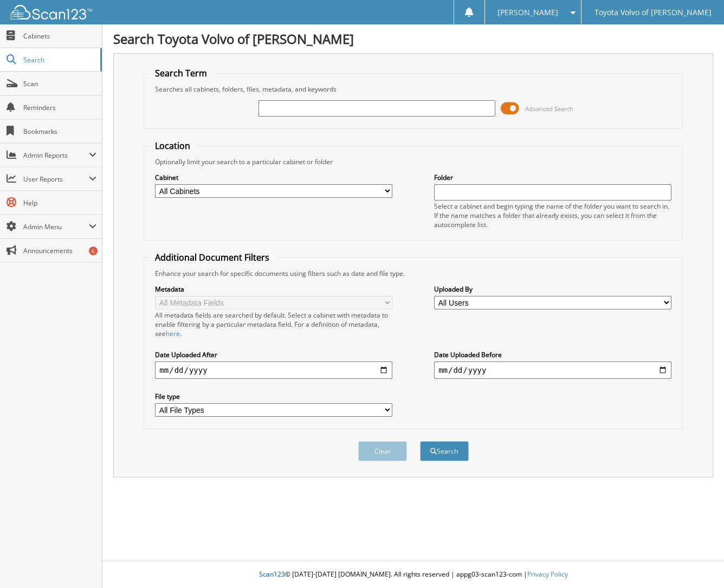 This screenshot has width=724, height=588. What do you see at coordinates (413, 162) in the screenshot?
I see `div: Optionally limit your search to a particular cabinet or folder` at bounding box center [413, 162].